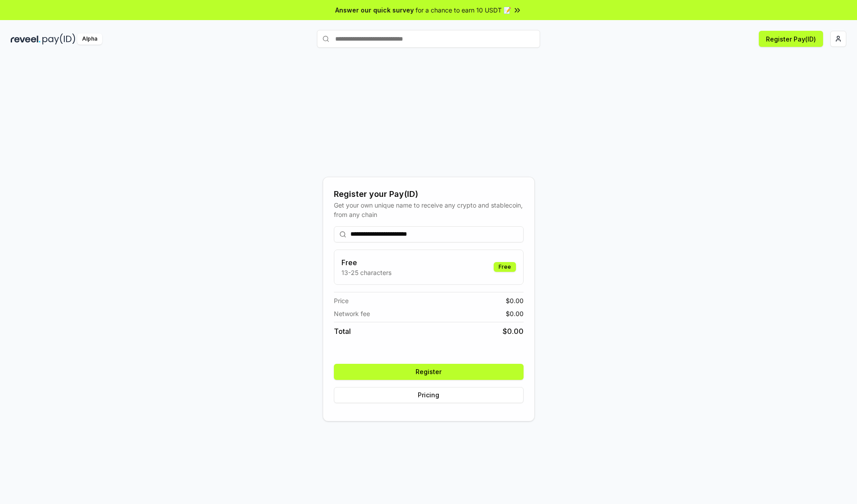 This screenshot has width=857, height=504. Describe the element at coordinates (429, 194) in the screenshot. I see `div: Register your Pay(ID)` at that location.